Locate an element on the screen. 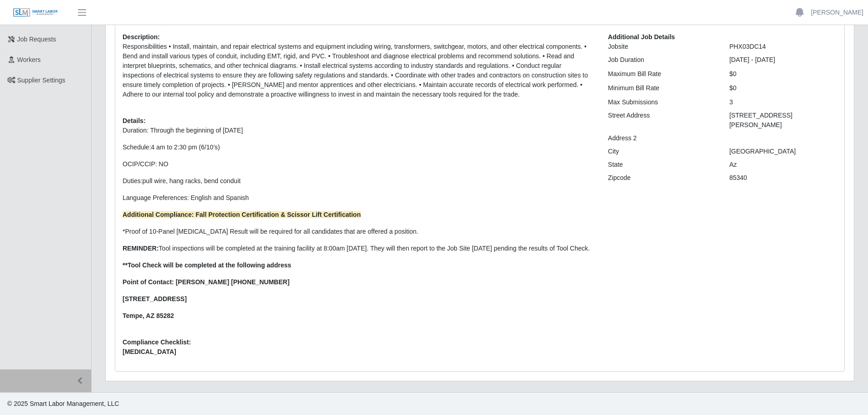 Image resolution: width=868 pixels, height=415 pixels. strong: Additional Compliance: Fall Protection Certification & Scissor Lift Certification is located at coordinates (242, 214).